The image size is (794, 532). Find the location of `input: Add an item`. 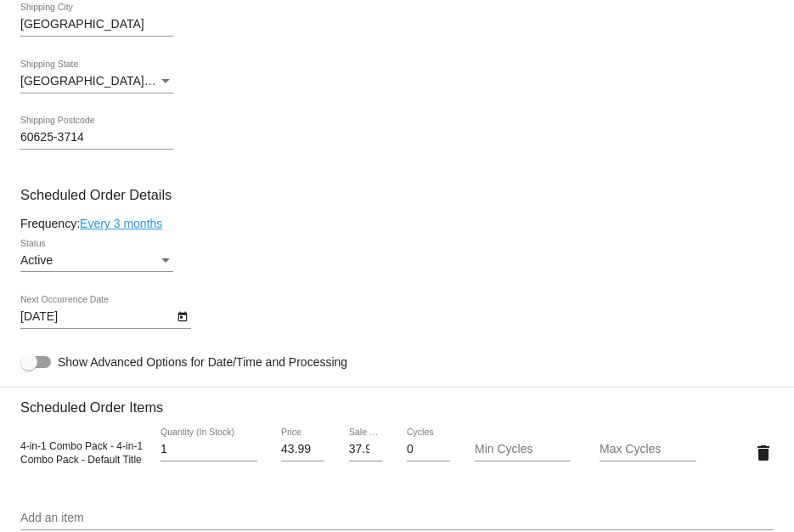

input: Add an item is located at coordinates (397, 518).